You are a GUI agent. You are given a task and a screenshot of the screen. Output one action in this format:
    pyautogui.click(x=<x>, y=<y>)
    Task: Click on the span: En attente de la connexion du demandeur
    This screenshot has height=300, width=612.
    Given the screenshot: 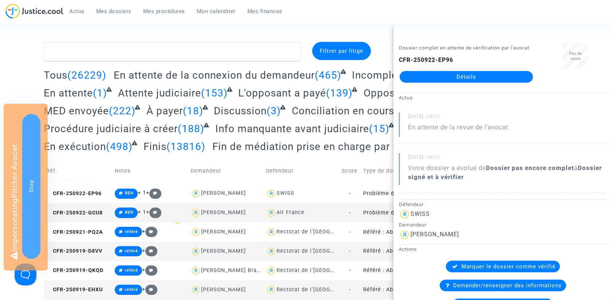 What is the action you would take?
    pyautogui.click(x=214, y=75)
    